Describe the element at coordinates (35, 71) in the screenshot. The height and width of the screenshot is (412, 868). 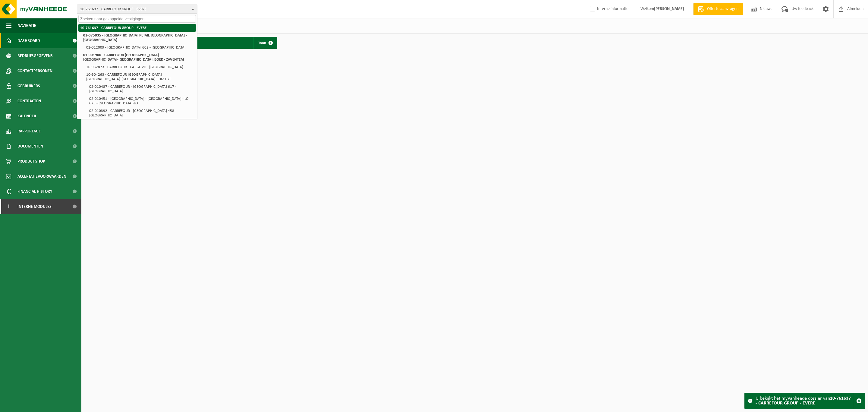
I see `span: Contactpersonen` at that location.